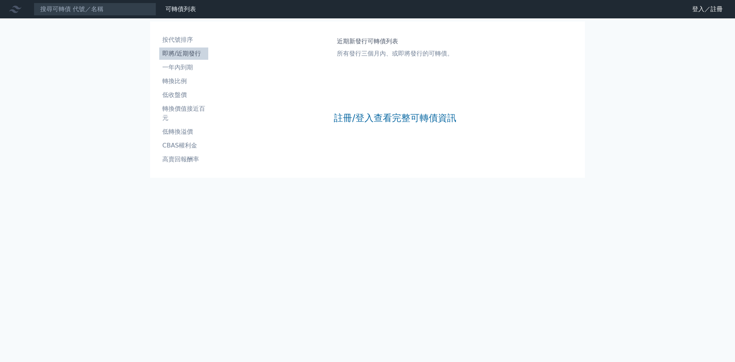 The height and width of the screenshot is (362, 735). Describe the element at coordinates (184, 81) in the screenshot. I see `li: 轉換比例` at that location.